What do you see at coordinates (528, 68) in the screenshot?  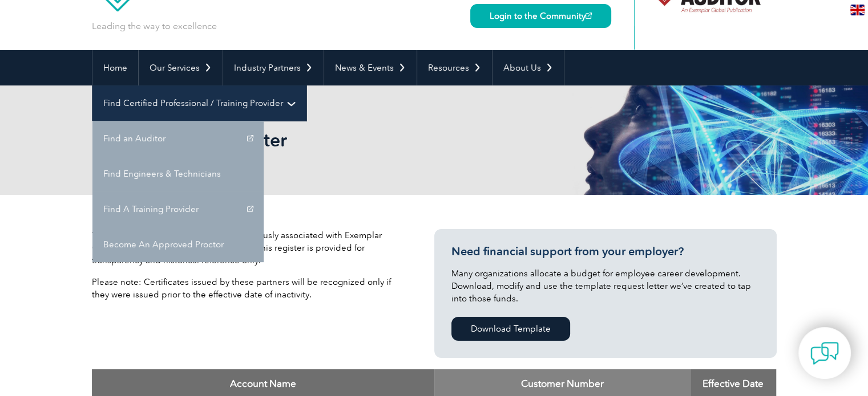 I see `a: About Us` at bounding box center [528, 68].